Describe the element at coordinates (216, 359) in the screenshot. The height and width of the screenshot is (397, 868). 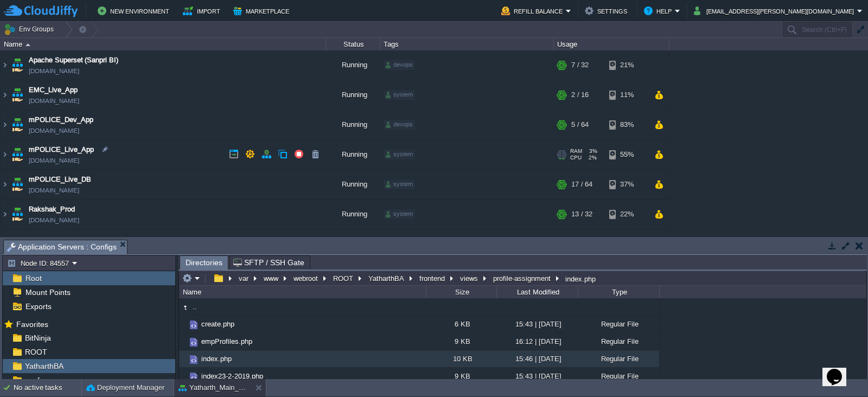
I see `span: index.php` at that location.